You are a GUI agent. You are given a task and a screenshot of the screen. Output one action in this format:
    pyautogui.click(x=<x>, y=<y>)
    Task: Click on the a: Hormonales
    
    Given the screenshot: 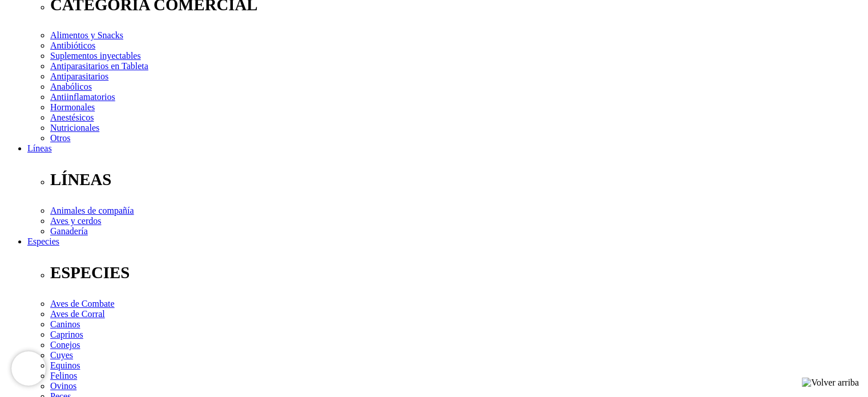 What is the action you would take?
    pyautogui.click(x=72, y=107)
    